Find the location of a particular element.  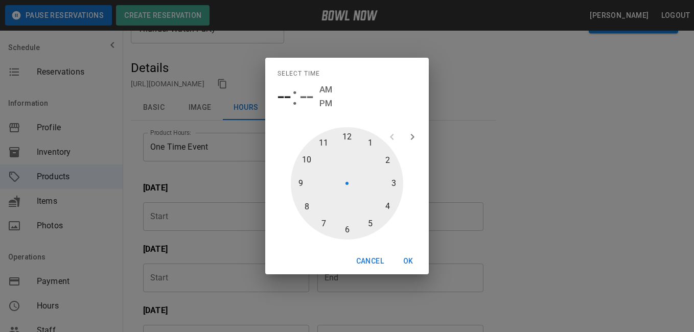

span: PM is located at coordinates (326, 103).